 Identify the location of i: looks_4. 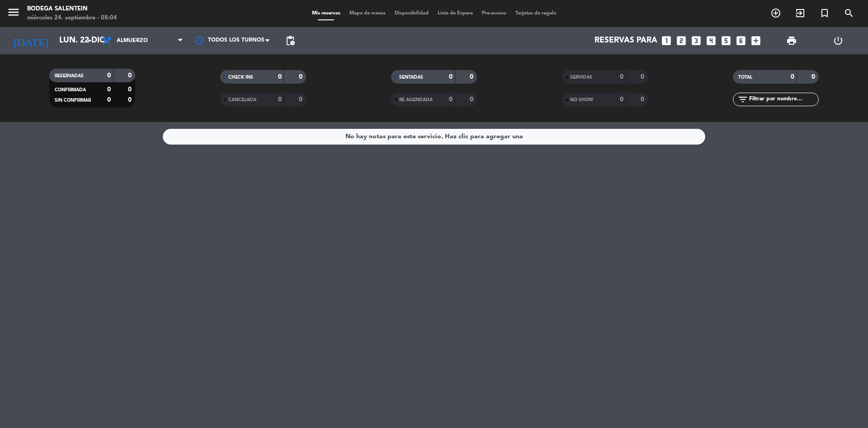
(711, 41).